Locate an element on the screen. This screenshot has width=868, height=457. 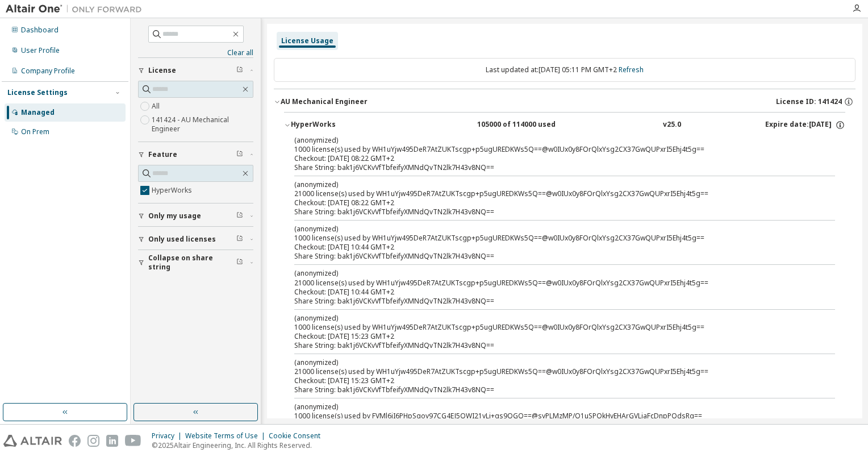
div: User Profile is located at coordinates (40, 51).